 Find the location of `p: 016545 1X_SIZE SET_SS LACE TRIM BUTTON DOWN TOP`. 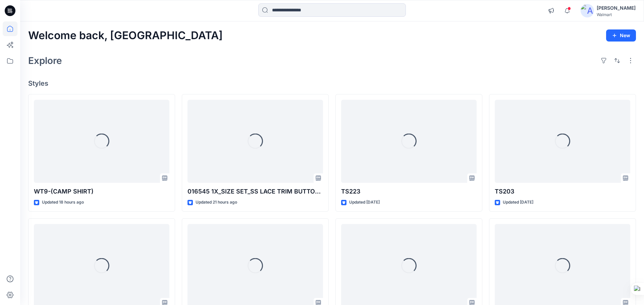

p: 016545 1X_SIZE SET_SS LACE TRIM BUTTON DOWN TOP is located at coordinates (255, 192).